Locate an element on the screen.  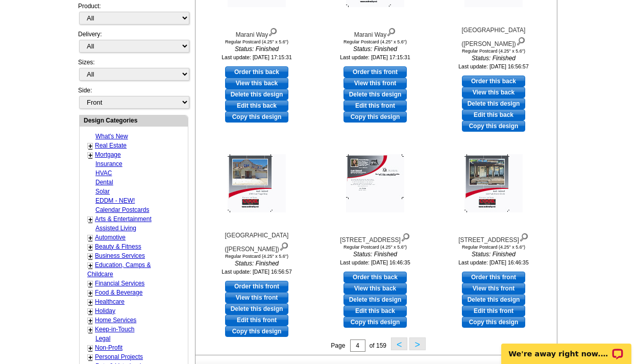
div: Side: is located at coordinates (133, 97).